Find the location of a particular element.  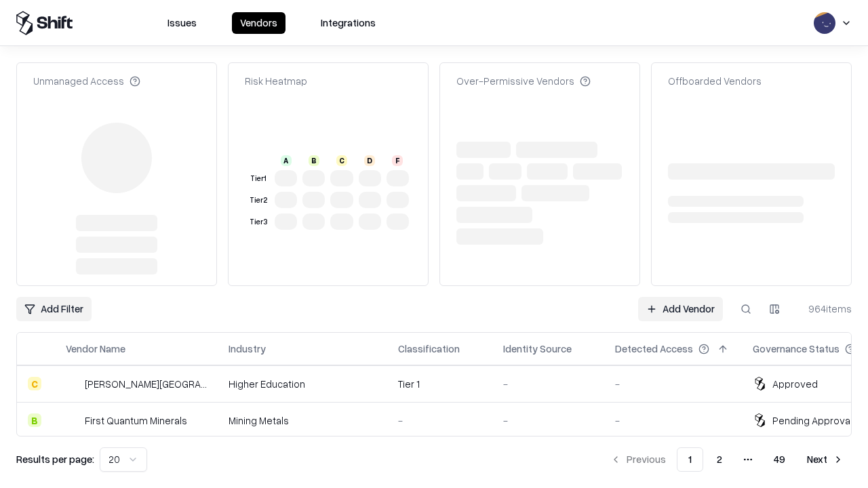

div: A is located at coordinates (286, 160).